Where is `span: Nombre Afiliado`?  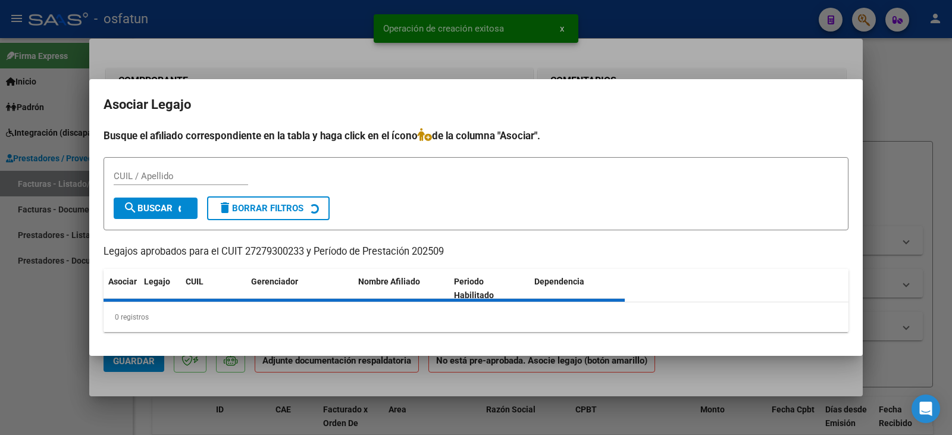
span: Nombre Afiliado is located at coordinates (389, 281).